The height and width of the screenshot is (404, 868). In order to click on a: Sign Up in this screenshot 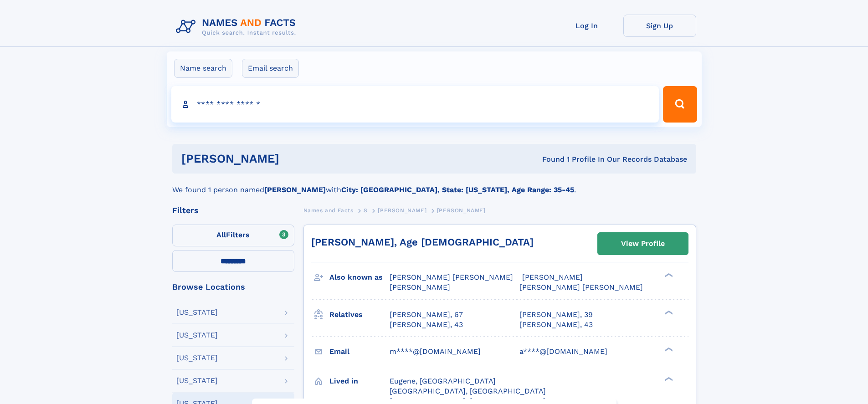, I will do `click(660, 26)`.